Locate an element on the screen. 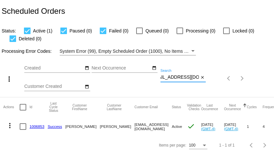 Image resolution: width=274 pixels, height=160 pixels. mat-select: Items per page: is located at coordinates (198, 146).